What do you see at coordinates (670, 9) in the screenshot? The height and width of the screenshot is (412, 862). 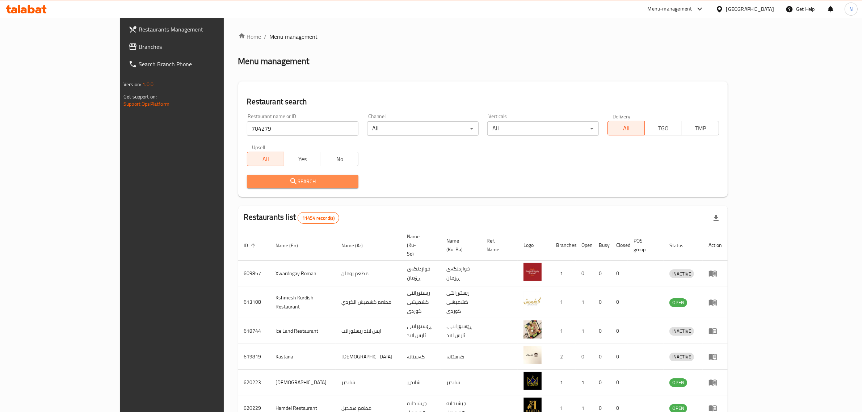 I see `div: Menu-management` at bounding box center [670, 9].